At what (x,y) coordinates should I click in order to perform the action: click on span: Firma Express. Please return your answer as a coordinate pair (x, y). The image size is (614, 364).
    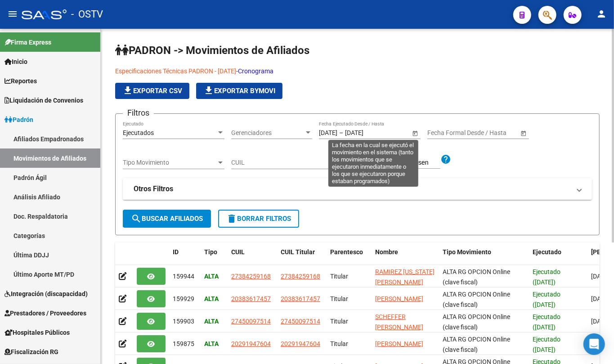
    Looking at the image, I should click on (28, 42).